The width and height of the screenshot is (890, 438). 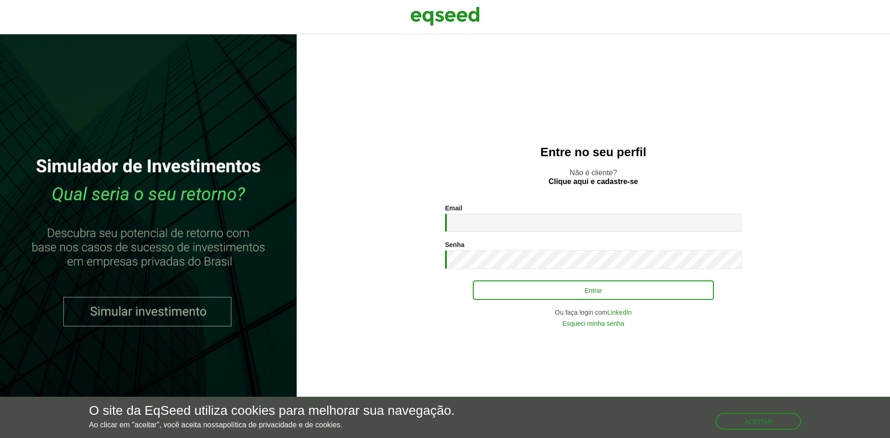 I want to click on div: Ou faça login com, so click(x=593, y=312).